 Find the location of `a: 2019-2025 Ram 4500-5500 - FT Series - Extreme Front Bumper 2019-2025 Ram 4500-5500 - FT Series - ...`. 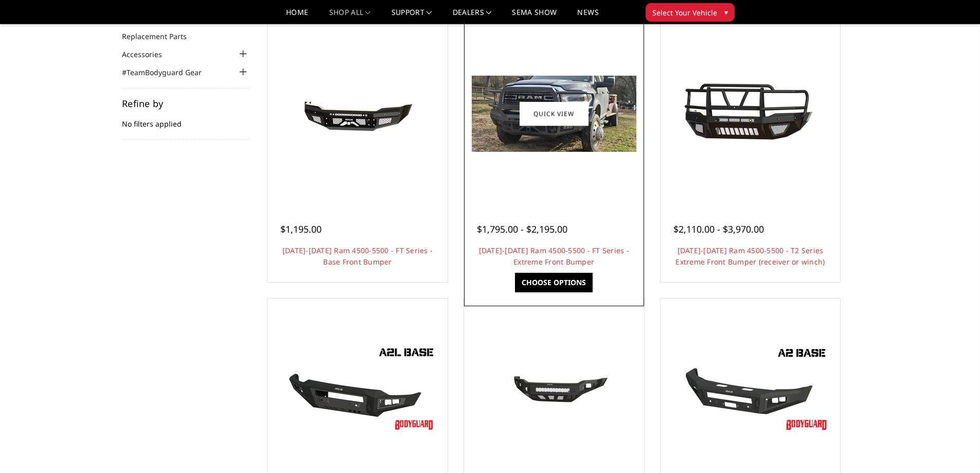

a: 2019-2025 Ram 4500-5500 - FT Series - Extreme Front Bumper 2019-2025 Ram 4500-5500 - FT Series - ... is located at coordinates (554, 114).